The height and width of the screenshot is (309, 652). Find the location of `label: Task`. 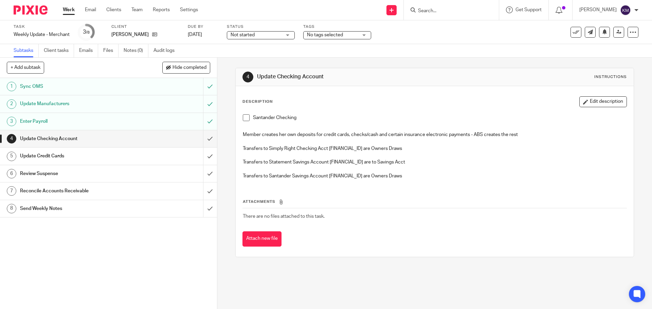

label: Task is located at coordinates (41, 27).